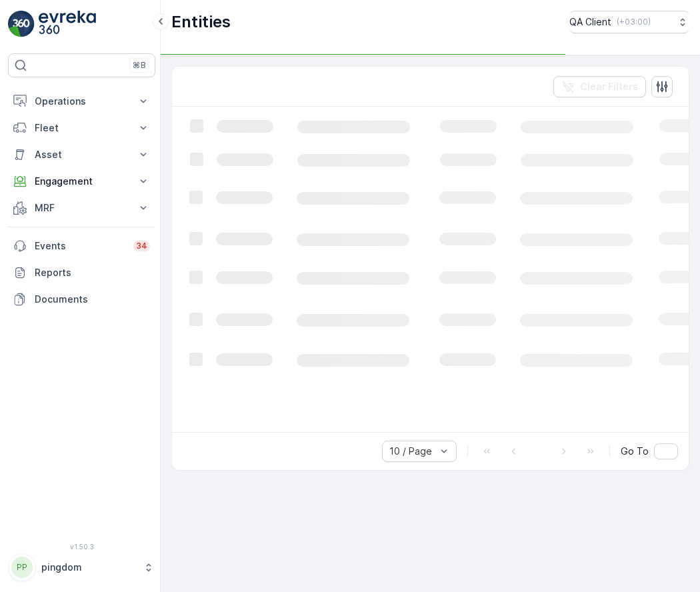 The height and width of the screenshot is (592, 700). What do you see at coordinates (22, 24) in the screenshot?
I see `img: logo` at bounding box center [22, 24].